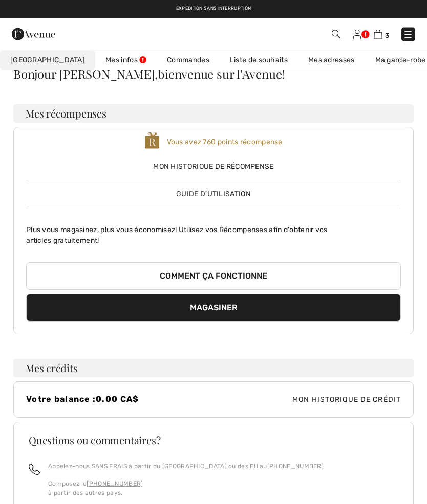  What do you see at coordinates (186, 489) in the screenshot?
I see `p: Composez le à partir des autres pays.` at bounding box center [186, 489].